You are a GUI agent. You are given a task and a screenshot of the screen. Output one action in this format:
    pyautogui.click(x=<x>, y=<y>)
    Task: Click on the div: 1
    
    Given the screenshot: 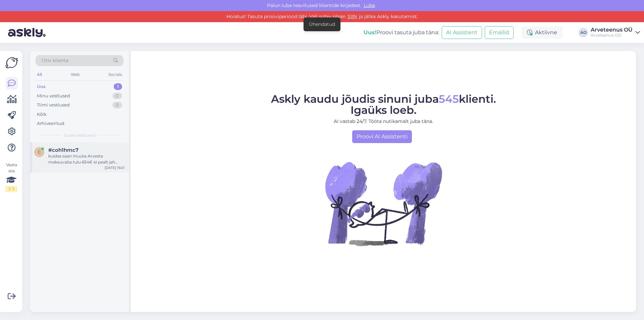 What is the action you would take?
    pyautogui.click(x=118, y=87)
    